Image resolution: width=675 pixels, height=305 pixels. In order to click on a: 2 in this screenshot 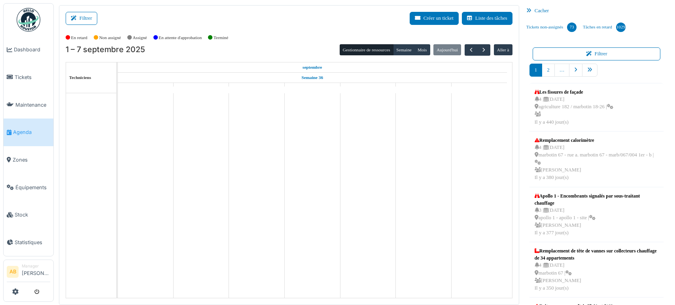, I will do `click(548, 70)`.